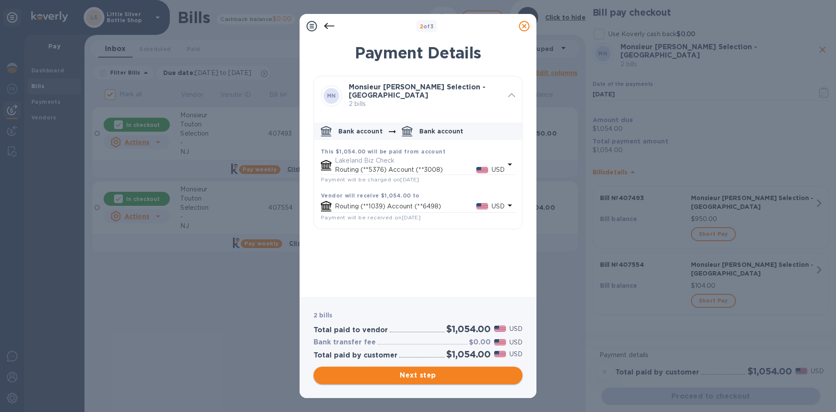 Image resolution: width=836 pixels, height=412 pixels. I want to click on b: of 3, so click(427, 26).